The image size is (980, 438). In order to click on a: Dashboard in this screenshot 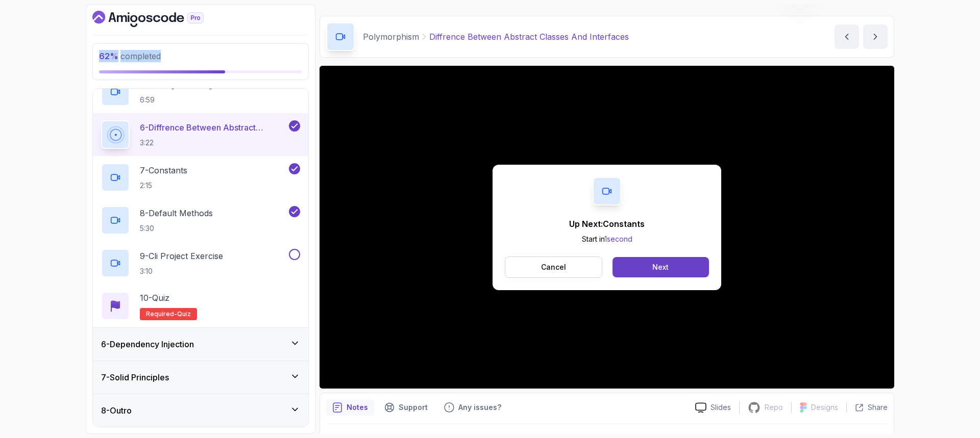, I will do `click(159, 19)`.